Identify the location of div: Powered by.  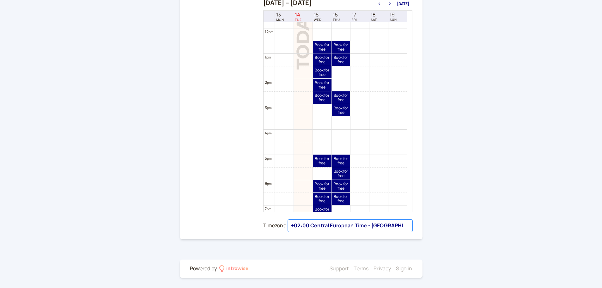
(203, 269).